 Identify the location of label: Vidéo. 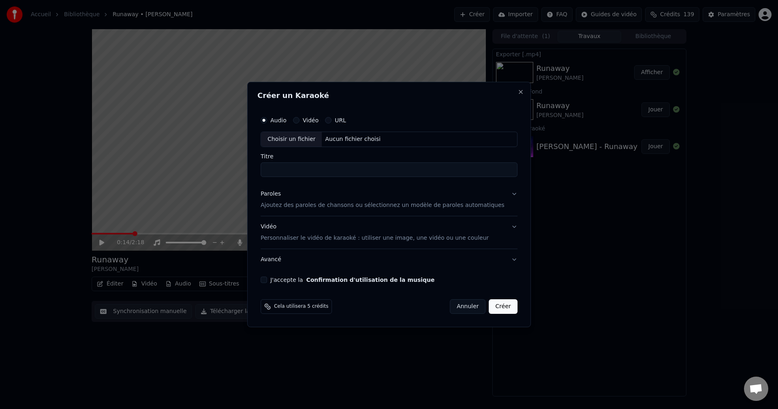
(310, 120).